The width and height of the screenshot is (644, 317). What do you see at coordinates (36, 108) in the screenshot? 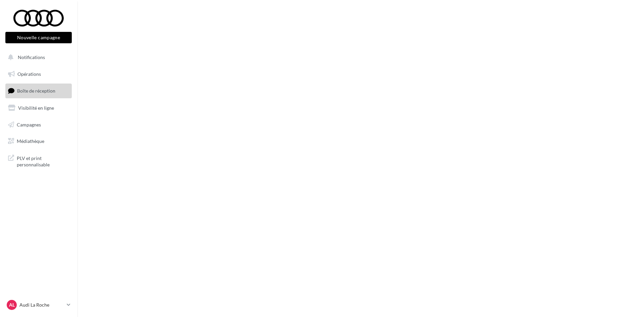
I see `span: Visibilité en ligne` at bounding box center [36, 108].